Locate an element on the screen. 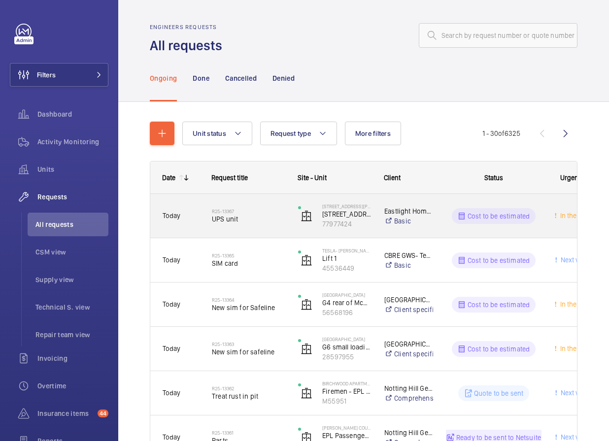  p: M55951 is located at coordinates (347, 401).